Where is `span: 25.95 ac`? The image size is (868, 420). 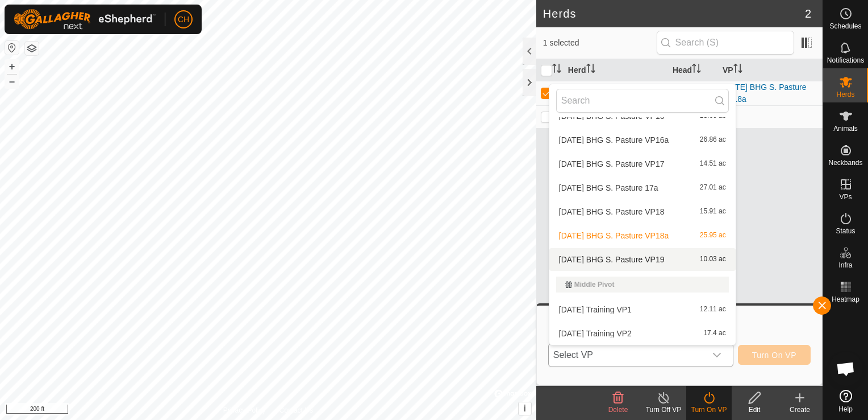 span: 25.95 ac is located at coordinates (713, 236).